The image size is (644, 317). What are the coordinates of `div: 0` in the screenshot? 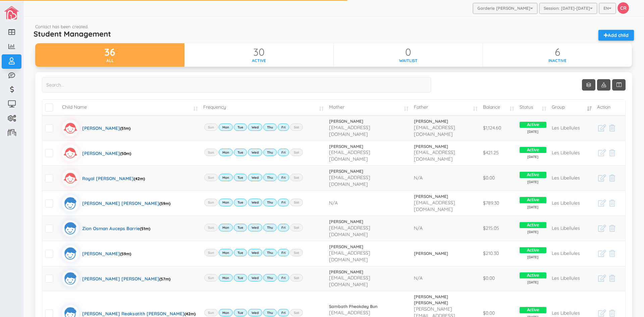 It's located at (408, 52).